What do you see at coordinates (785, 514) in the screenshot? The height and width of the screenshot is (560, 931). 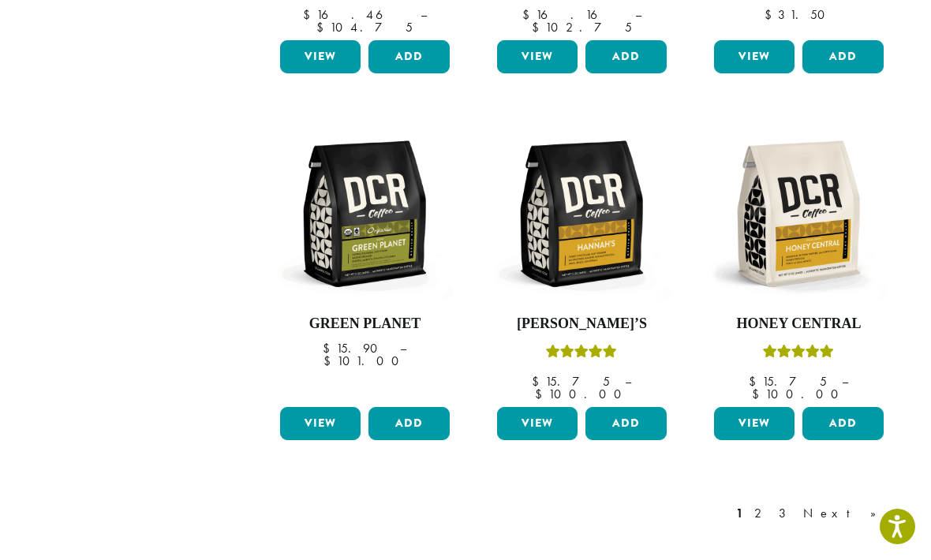 I see `a: 3` at bounding box center [785, 514].